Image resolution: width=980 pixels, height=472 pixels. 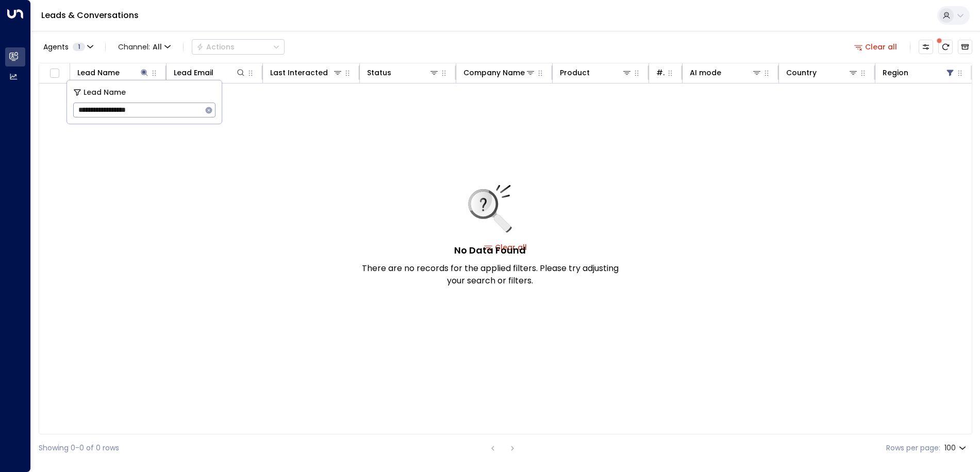 What do you see at coordinates (90, 15) in the screenshot?
I see `a: Leads & Conversations` at bounding box center [90, 15].